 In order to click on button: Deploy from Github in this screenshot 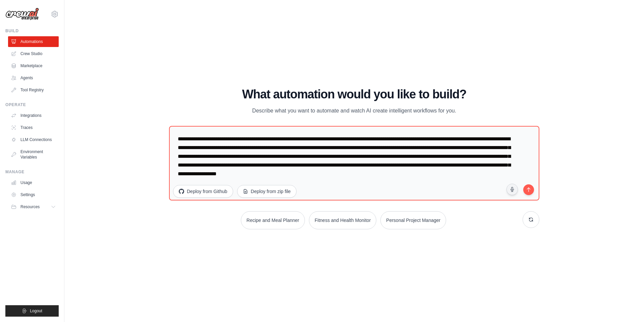, I will do `click(203, 192)`.